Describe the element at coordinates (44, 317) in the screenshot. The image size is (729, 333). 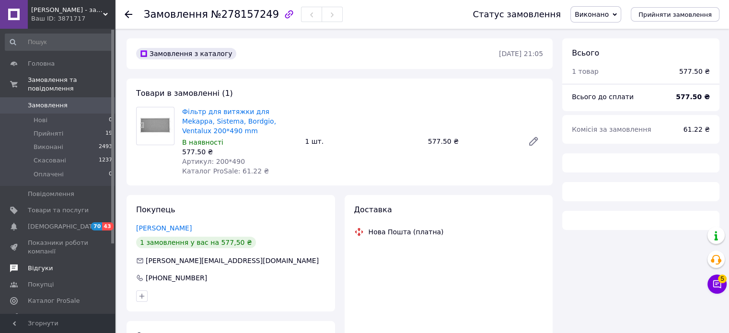
I see `span: Аналітика` at that location.